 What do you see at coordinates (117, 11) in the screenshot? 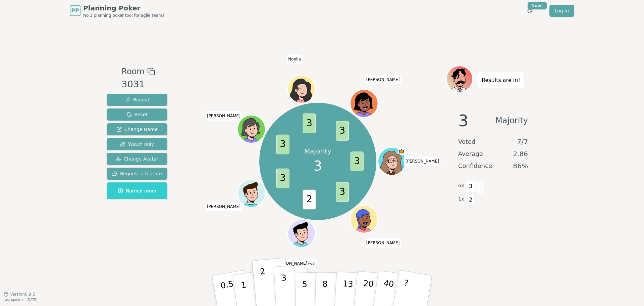
I see `a: PPPlanning PokerNo.1 planning poker tool for agile teams` at bounding box center [117, 11].